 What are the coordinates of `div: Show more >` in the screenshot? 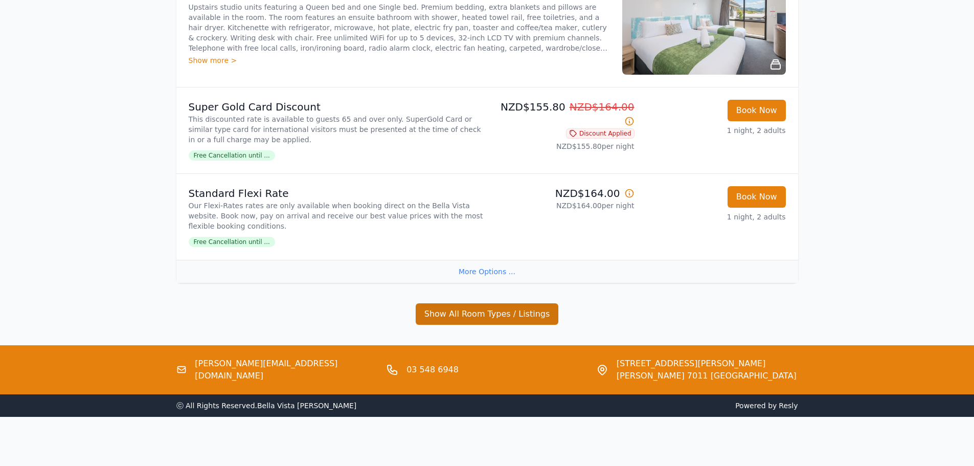 It's located at (399, 60).